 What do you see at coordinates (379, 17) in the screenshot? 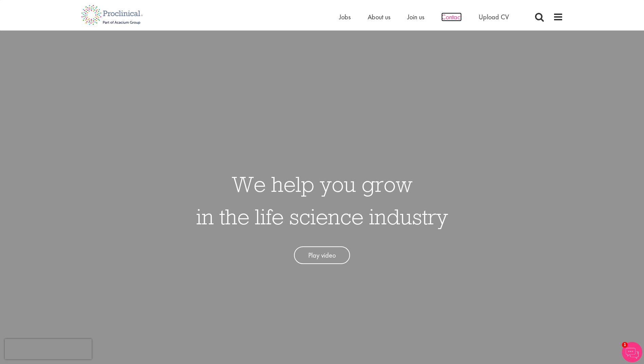
I see `a: About us` at bounding box center [379, 17].